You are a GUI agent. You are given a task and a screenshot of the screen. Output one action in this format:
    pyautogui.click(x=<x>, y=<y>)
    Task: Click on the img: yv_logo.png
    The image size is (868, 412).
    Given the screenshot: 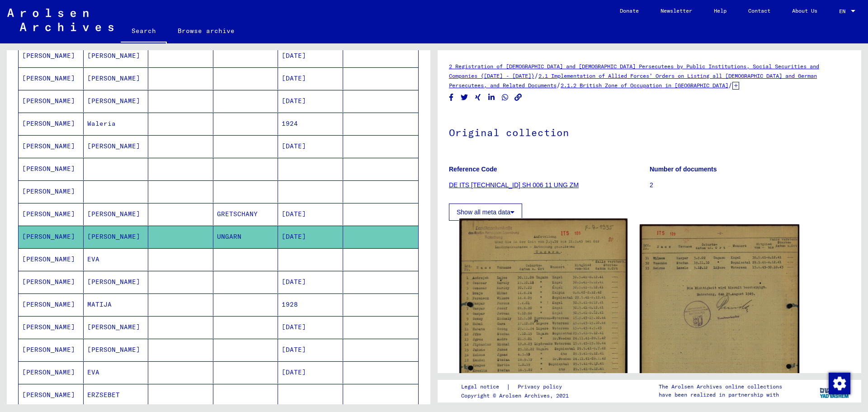 What is the action you would take?
    pyautogui.click(x=835, y=390)
    